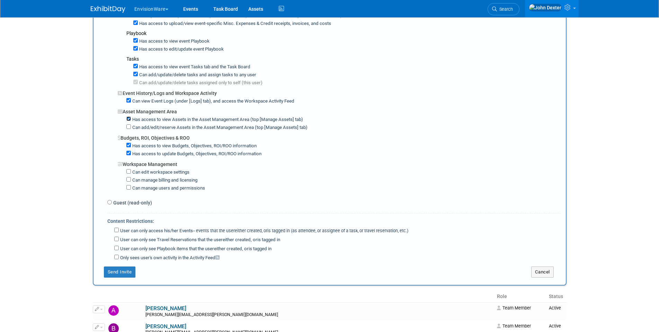  I want to click on div: Event History/Logs and Workspace Activity, so click(339, 91).